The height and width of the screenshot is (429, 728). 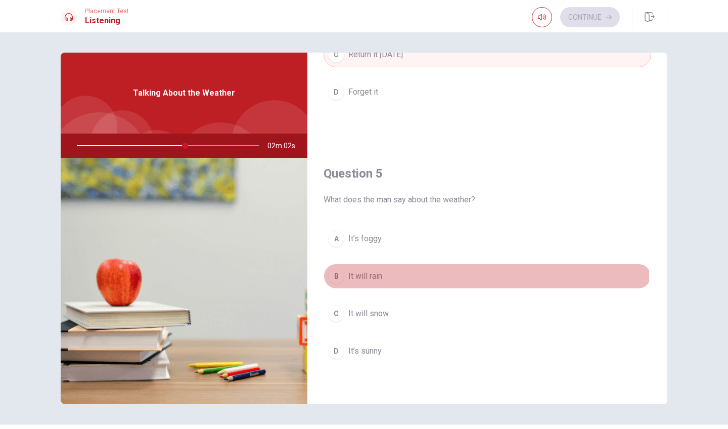 What do you see at coordinates (107, 21) in the screenshot?
I see `h1: Listening` at bounding box center [107, 21].